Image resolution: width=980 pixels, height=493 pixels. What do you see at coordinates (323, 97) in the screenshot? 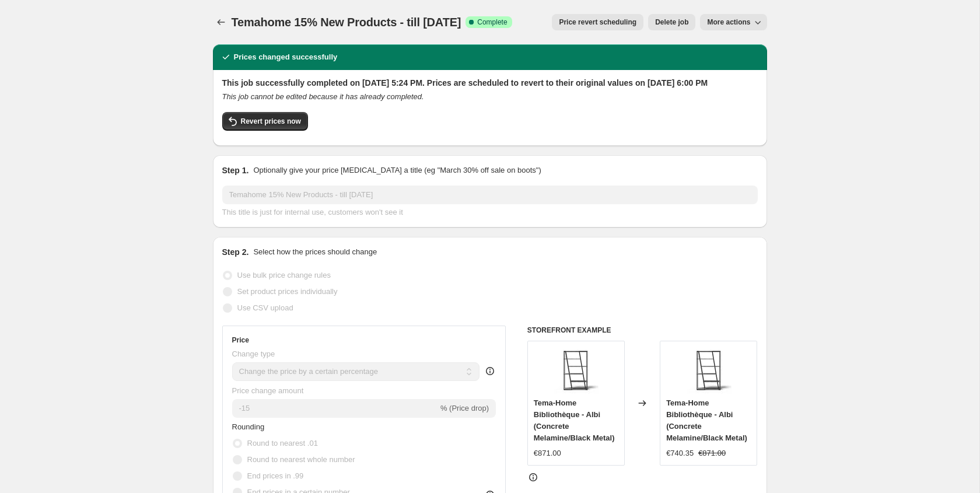
I see `i: This job cannot be edited because it has already completed.` at bounding box center [323, 97].